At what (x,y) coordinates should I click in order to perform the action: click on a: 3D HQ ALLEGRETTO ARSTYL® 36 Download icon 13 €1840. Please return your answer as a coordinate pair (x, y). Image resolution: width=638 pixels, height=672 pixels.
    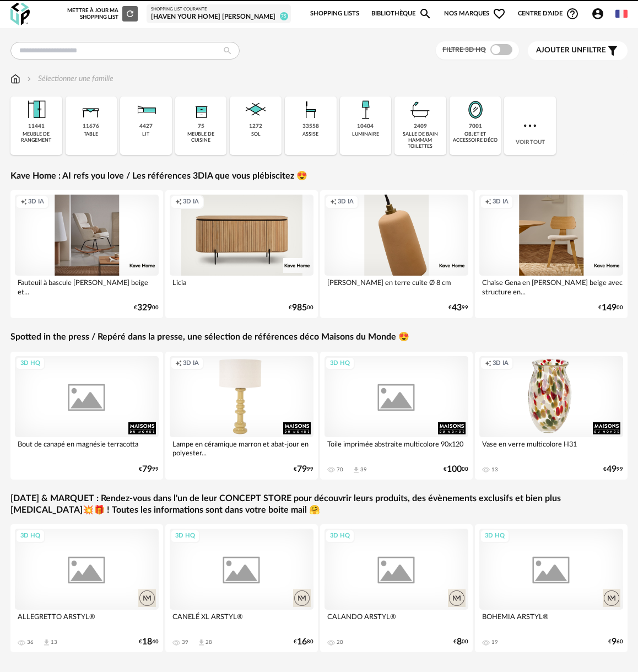
    Looking at the image, I should click on (86, 588).